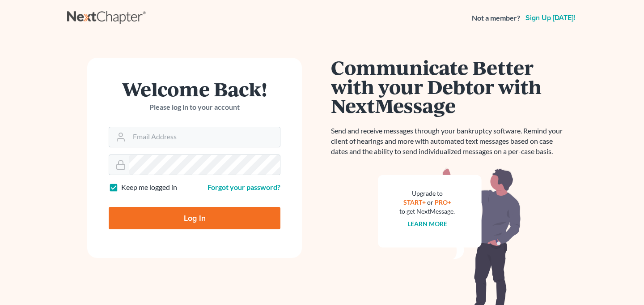  What do you see at coordinates (430, 202) in the screenshot?
I see `span: or` at bounding box center [430, 202].